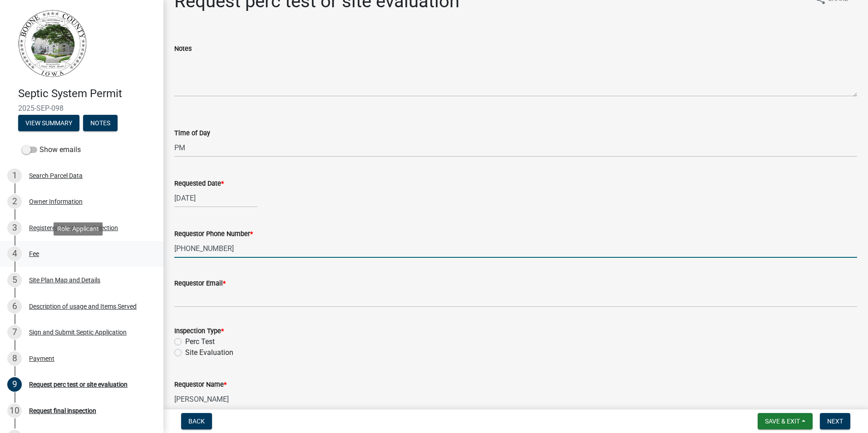 This screenshot has width=868, height=433. What do you see at coordinates (200, 342) in the screenshot?
I see `label: Perc Test` at bounding box center [200, 342].